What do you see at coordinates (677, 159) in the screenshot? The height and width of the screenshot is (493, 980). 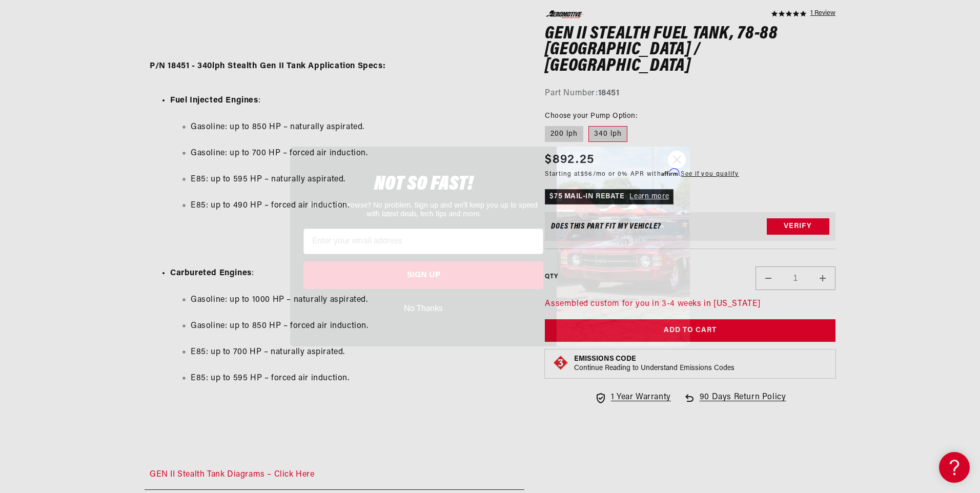 I see `button: Close dialog` at bounding box center [677, 159].